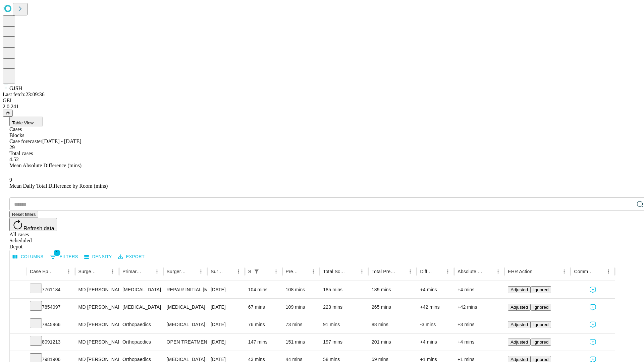 The height and width of the screenshot is (362, 644). I want to click on div: Surgeon Name, so click(89, 272).